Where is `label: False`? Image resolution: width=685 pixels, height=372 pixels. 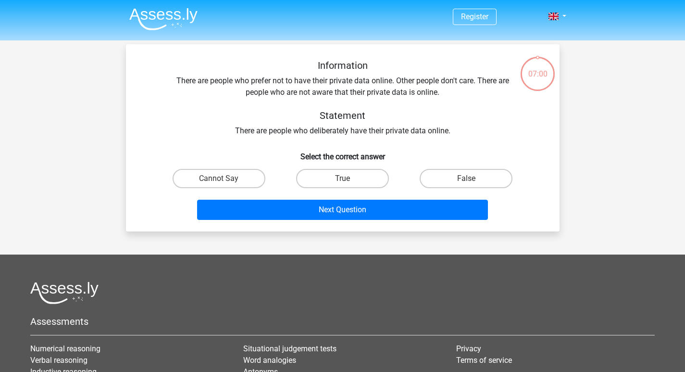
label: False is located at coordinates (466, 178).